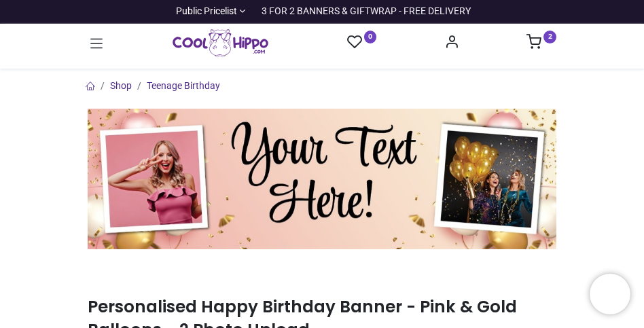 The height and width of the screenshot is (328, 644). What do you see at coordinates (541, 44) in the screenshot?
I see `a: 2` at bounding box center [541, 44].